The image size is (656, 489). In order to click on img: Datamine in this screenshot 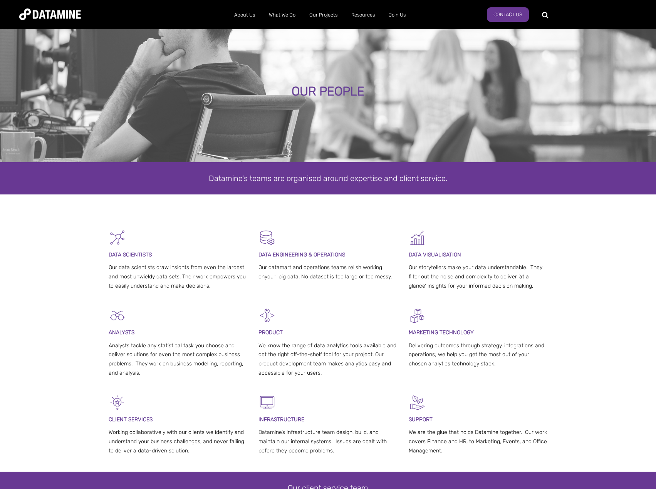, I will do `click(50, 14)`.